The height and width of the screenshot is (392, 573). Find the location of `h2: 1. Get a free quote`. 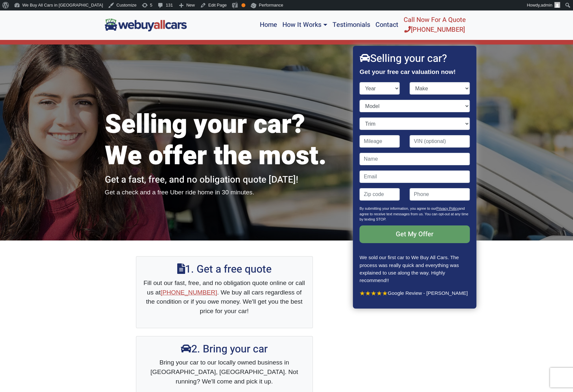

h2: 1. Get a free quote is located at coordinates (225, 269).